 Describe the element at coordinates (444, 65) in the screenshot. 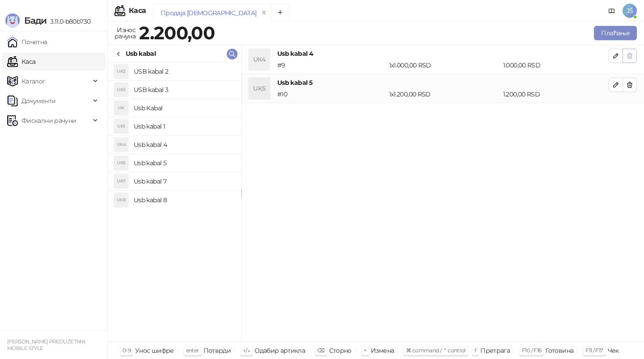

I see `div: 1 x 1.000,00 RSD` at that location.